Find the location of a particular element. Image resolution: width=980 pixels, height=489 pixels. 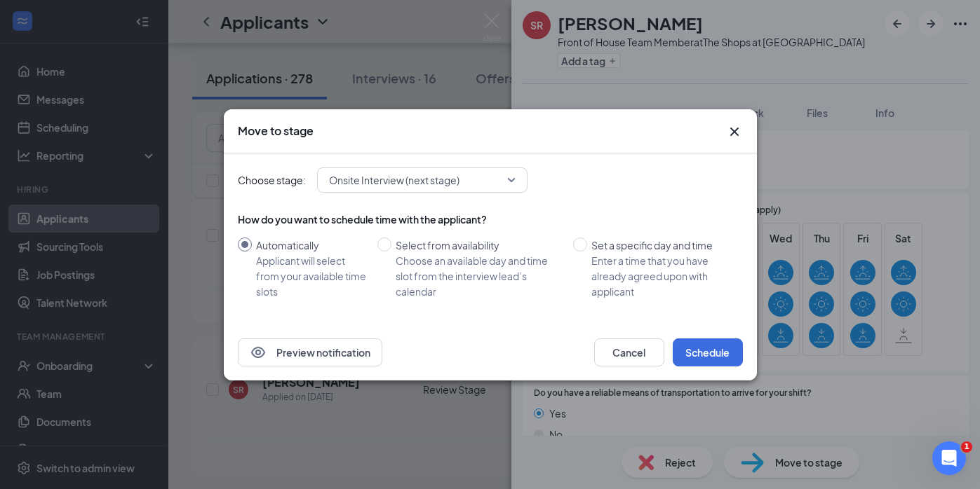

div: Automatically is located at coordinates (310, 246).